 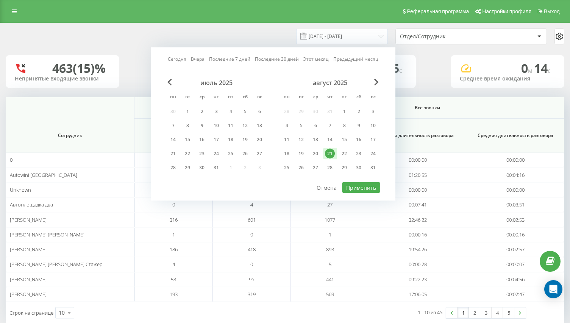 What do you see at coordinates (516, 294) in the screenshot?
I see `td: 00:02:47` at bounding box center [516, 294].